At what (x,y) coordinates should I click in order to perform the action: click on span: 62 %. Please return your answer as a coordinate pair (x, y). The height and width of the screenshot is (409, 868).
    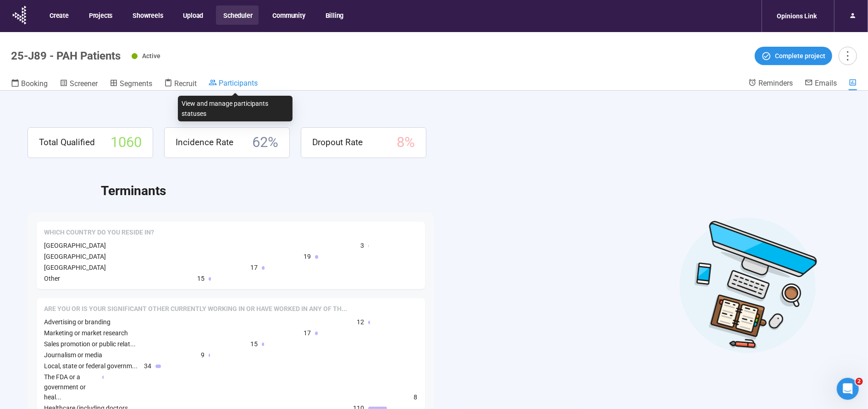
    Looking at the image, I should click on (265, 142).